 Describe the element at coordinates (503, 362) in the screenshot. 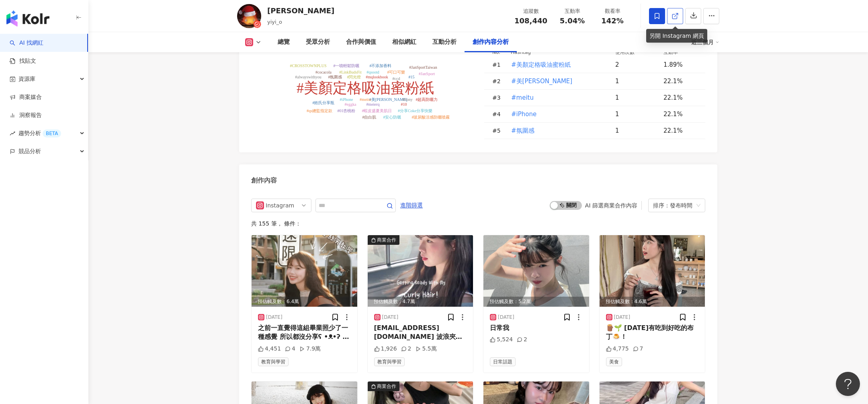

I see `span: 日常話題` at that location.